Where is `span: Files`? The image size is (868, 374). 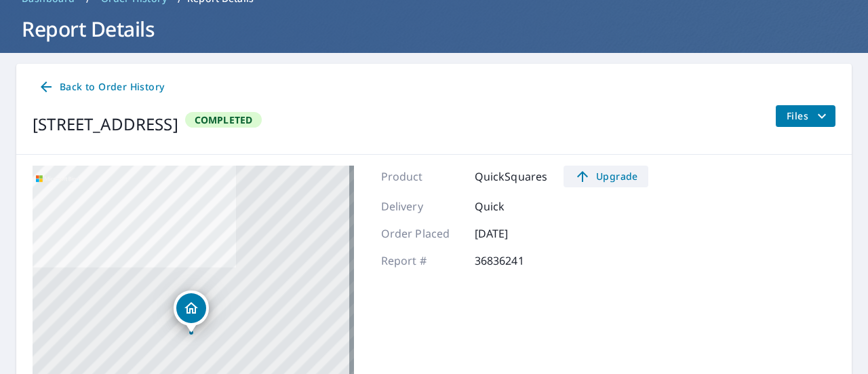 span: Files is located at coordinates (808, 116).